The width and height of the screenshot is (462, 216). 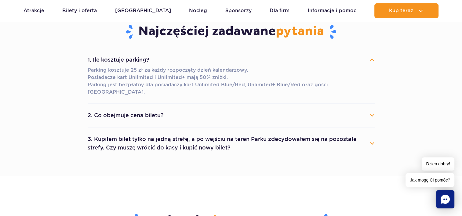 I want to click on a: Sponsorzy, so click(x=239, y=11).